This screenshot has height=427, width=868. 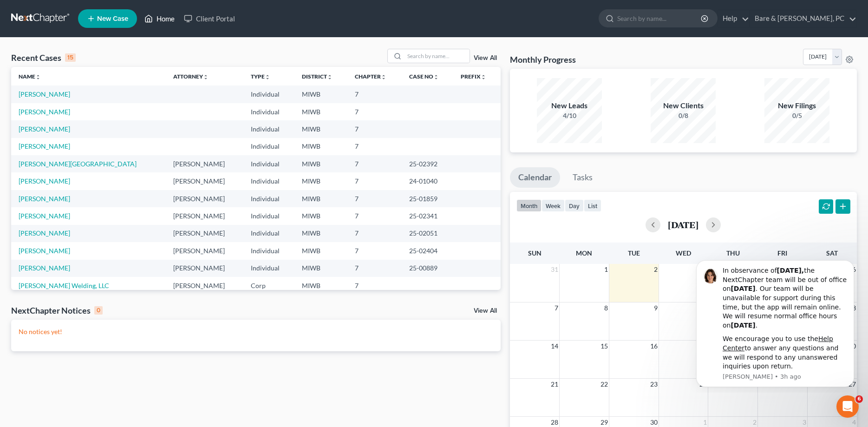 I want to click on div: Recent Cases, so click(x=43, y=58).